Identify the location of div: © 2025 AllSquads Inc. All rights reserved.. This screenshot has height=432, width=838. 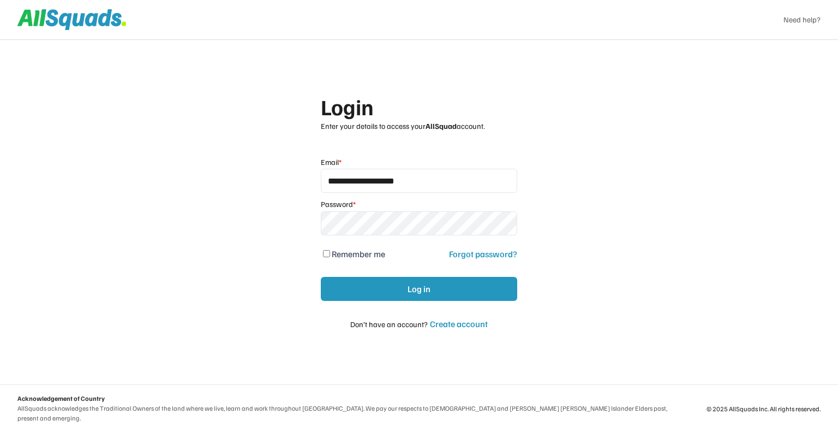
(763, 408).